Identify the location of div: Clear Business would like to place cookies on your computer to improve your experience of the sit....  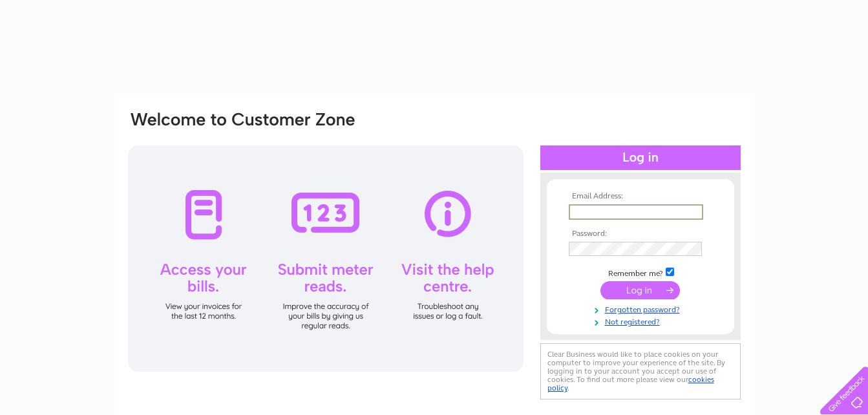
(641, 371).